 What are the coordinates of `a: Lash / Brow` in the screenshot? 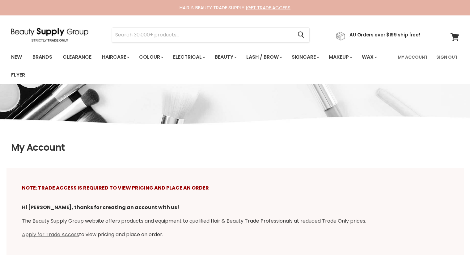 It's located at (263, 57).